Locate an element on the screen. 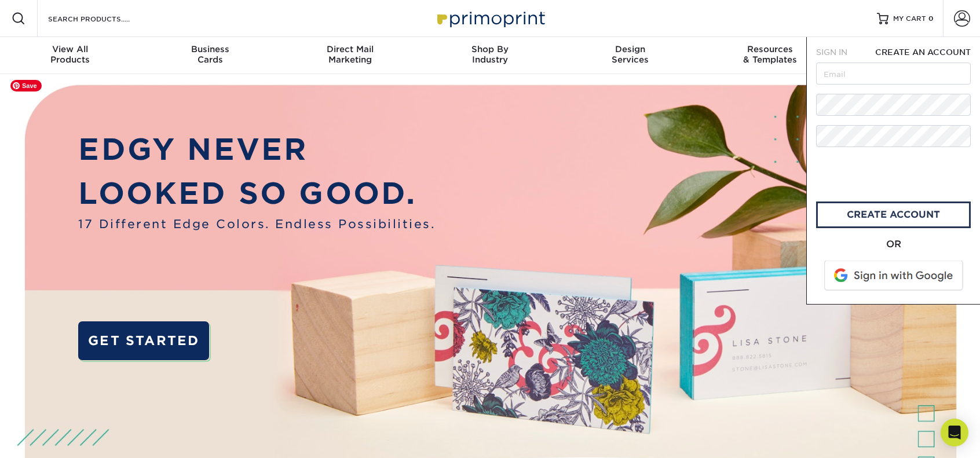 Image resolution: width=980 pixels, height=458 pixels. a: CREATE ACCOUNT is located at coordinates (893, 214).